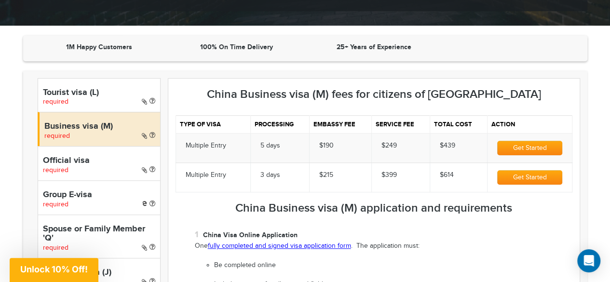 Image resolution: width=610 pixels, height=282 pixels. I want to click on strong: China Visa Online Application, so click(250, 235).